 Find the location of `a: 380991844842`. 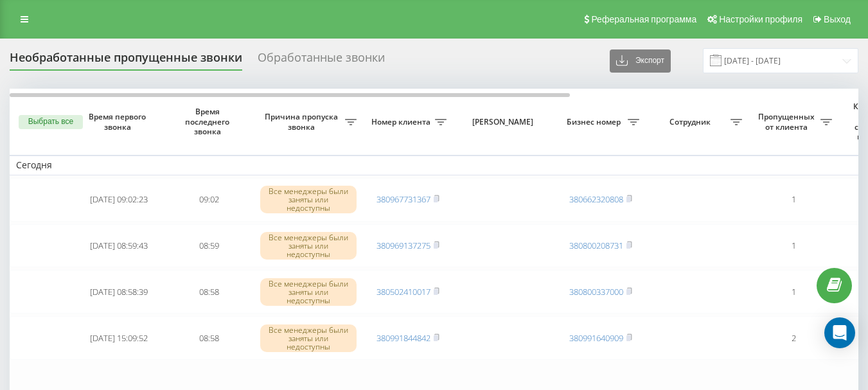

a: 380991844842 is located at coordinates (404, 338).